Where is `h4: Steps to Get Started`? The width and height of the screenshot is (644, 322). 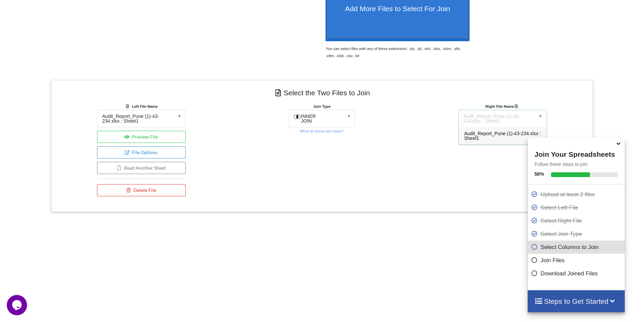
h4: Steps to Get Started is located at coordinates (576, 301).